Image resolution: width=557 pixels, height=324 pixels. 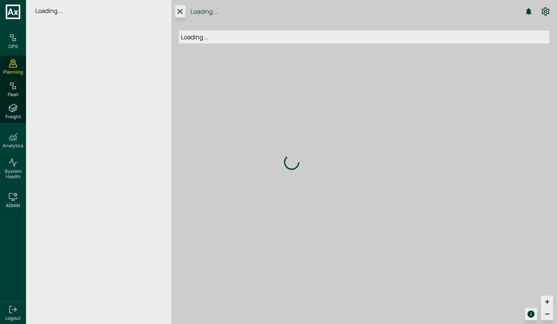 I want to click on span: Fleet, so click(x=13, y=95).